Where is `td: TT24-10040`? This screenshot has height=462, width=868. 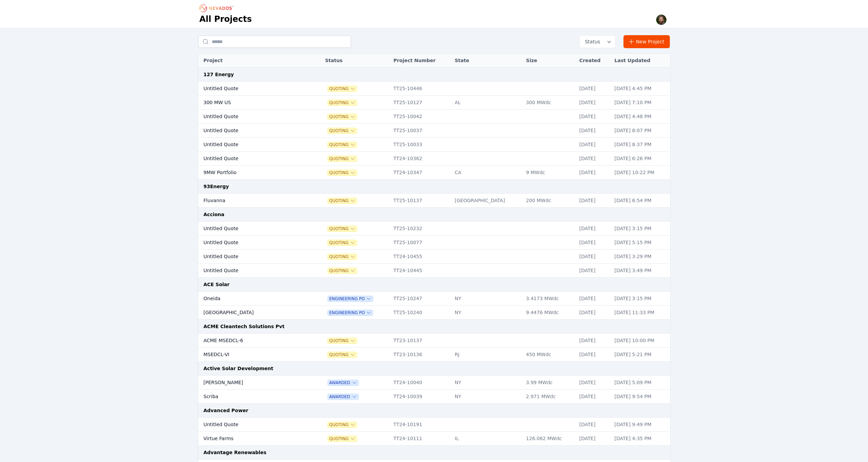 td: TT24-10040 is located at coordinates (421, 382).